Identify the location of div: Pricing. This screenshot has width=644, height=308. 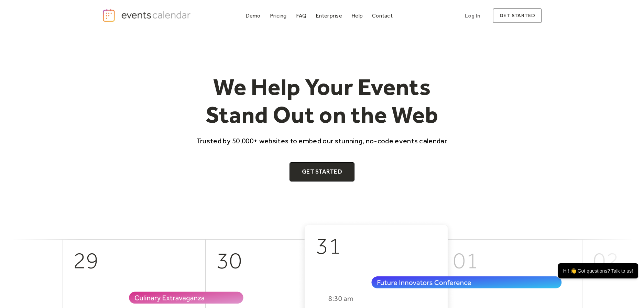
(278, 15).